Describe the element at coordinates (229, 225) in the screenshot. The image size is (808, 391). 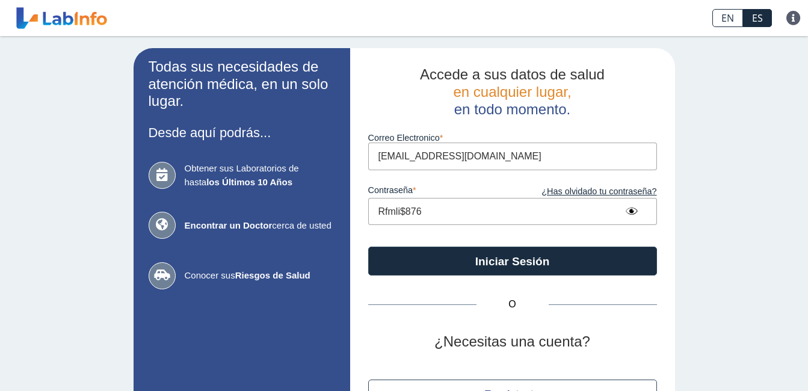
I see `b: Encontrar un Doctor` at that location.